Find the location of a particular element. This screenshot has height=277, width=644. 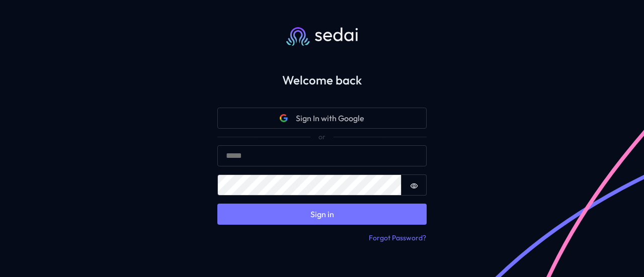

h2: Welcome back is located at coordinates (322, 80).